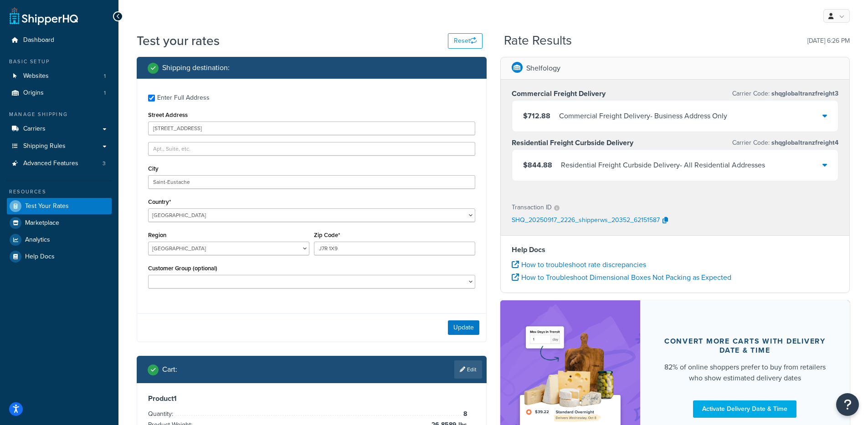  What do you see at coordinates (51, 164) in the screenshot?
I see `span: Advanced Features` at bounding box center [51, 164].